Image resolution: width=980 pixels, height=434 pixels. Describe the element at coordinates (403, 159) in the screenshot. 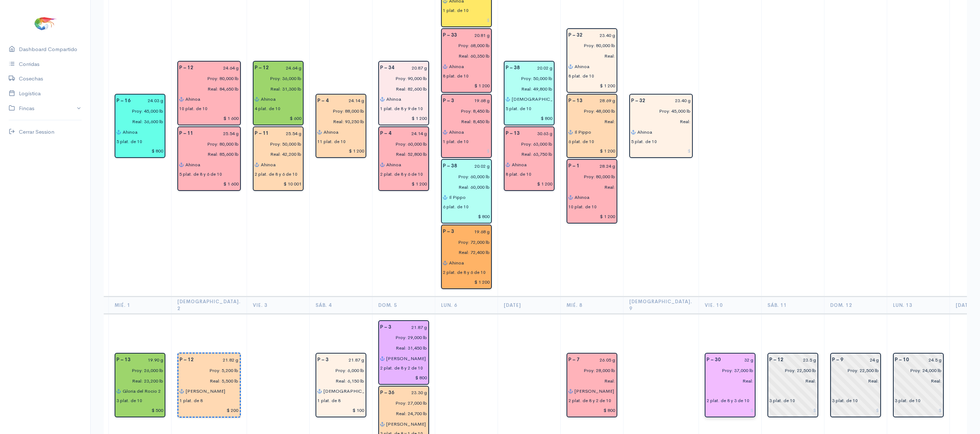

I see `div: Piscina: 4 Peso: 24.14 g Libras Proy: 60,000 lb Libras Reales: 52,800 lb Rendimiento: 88.0% Empac...` at that location.